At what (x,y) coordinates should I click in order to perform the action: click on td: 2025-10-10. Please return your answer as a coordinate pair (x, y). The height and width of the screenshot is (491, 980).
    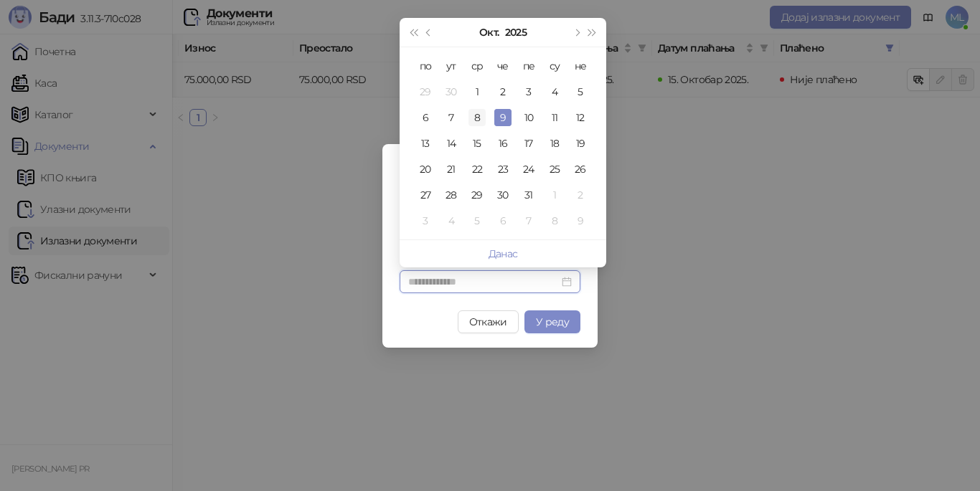
    Looking at the image, I should click on (529, 117).